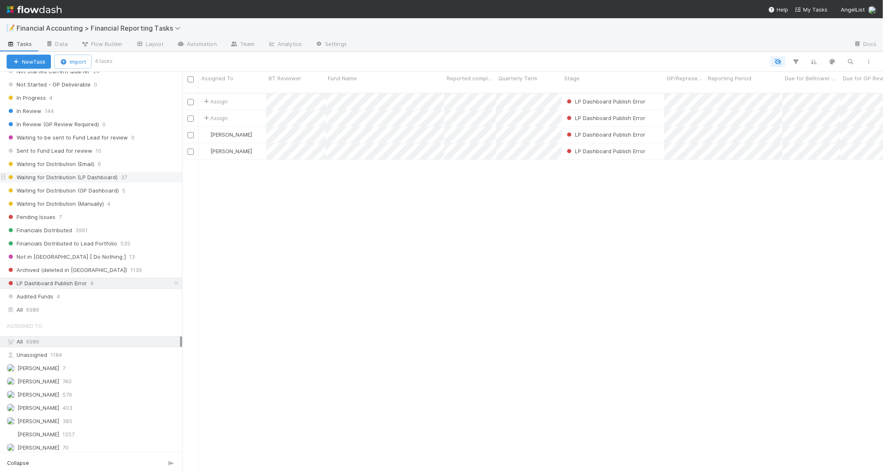  What do you see at coordinates (285, 78) in the screenshot?
I see `span: BT Reviewer` at bounding box center [285, 78].